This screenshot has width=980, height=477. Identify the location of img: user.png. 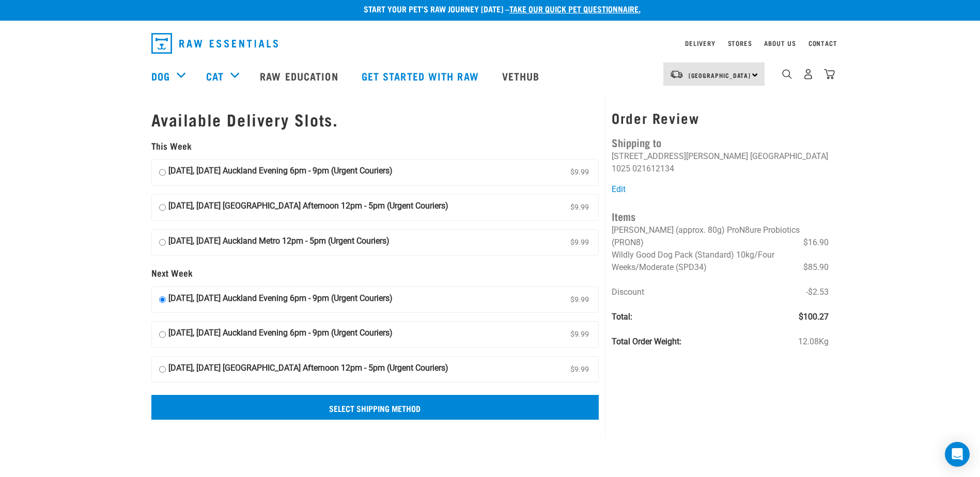
(808, 74).